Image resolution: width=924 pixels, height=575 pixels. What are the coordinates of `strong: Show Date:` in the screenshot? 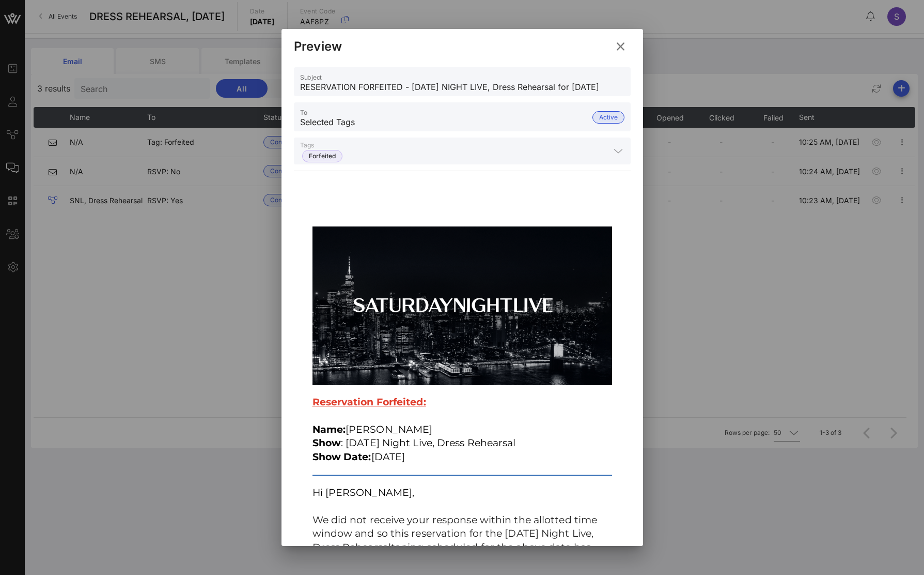 It's located at (342, 457).